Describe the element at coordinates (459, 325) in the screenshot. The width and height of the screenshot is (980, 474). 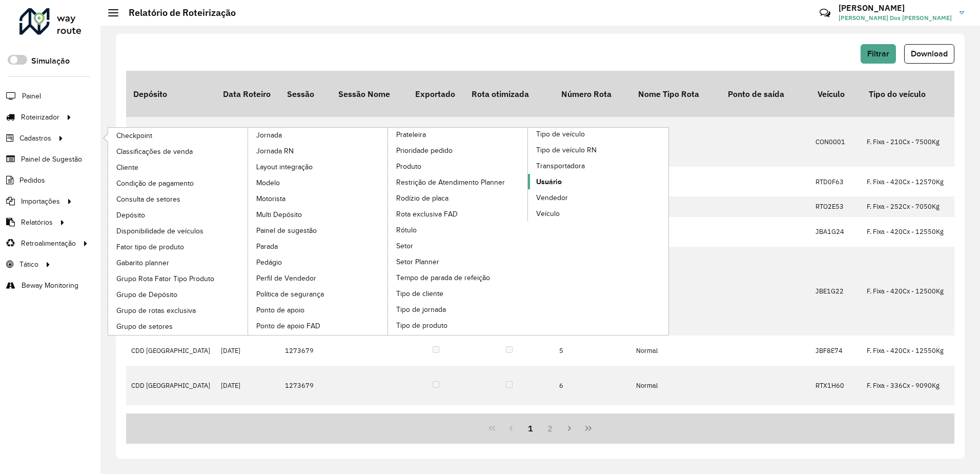
I see `a: Tipo de produto` at that location.